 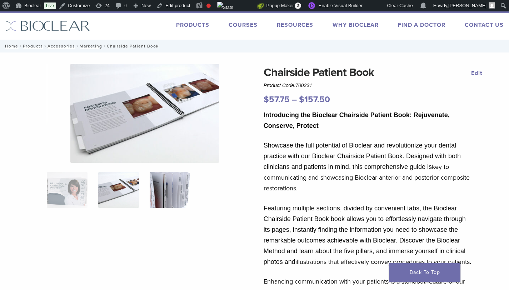 What do you see at coordinates (367, 72) in the screenshot?
I see `h1: Chairside Patient Book` at bounding box center [367, 72].